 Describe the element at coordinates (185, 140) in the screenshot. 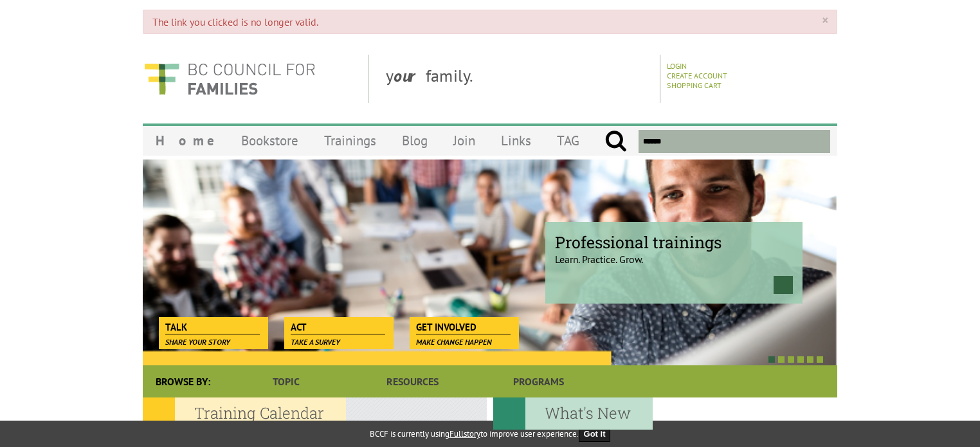

I see `a: Home` at that location.